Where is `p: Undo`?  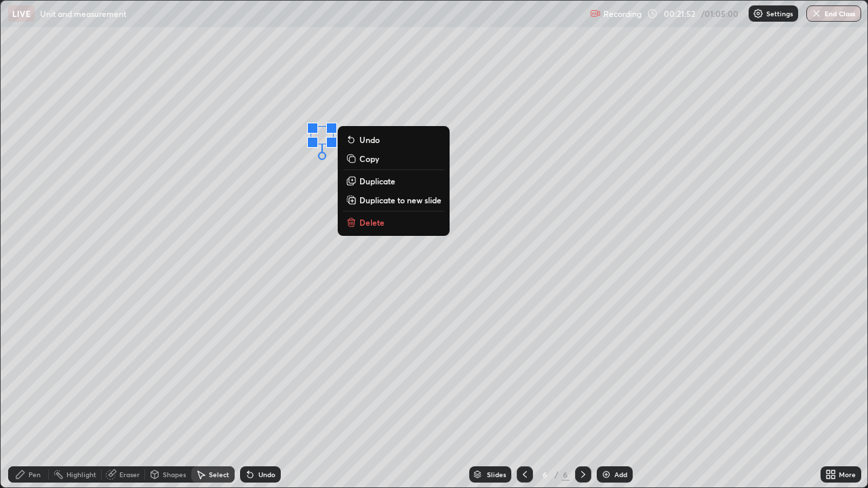
p: Undo is located at coordinates (370, 140).